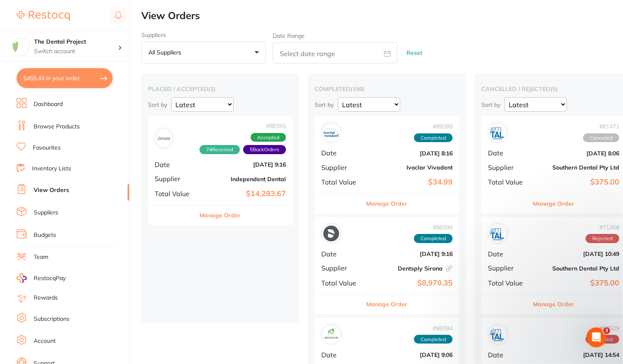 Image resolution: width=623 pixels, height=364 pixels. What do you see at coordinates (21, 278) in the screenshot?
I see `img: RestocqPay` at bounding box center [21, 278].